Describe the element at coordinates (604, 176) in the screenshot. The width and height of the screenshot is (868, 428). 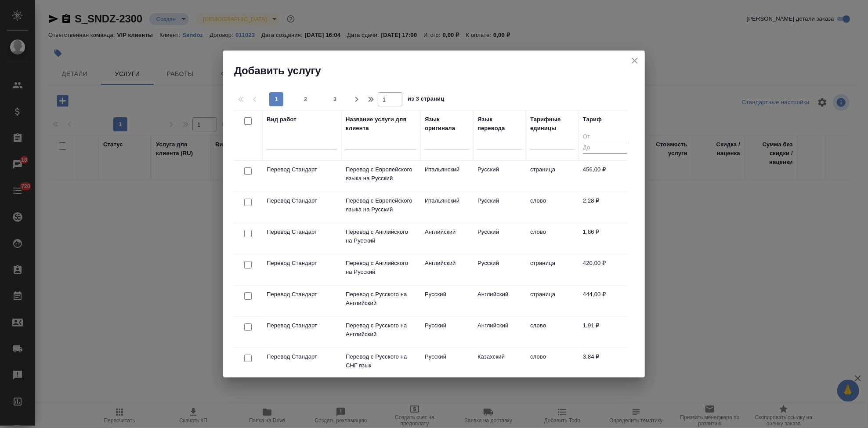
I see `td: 456,00 ₽` at that location.